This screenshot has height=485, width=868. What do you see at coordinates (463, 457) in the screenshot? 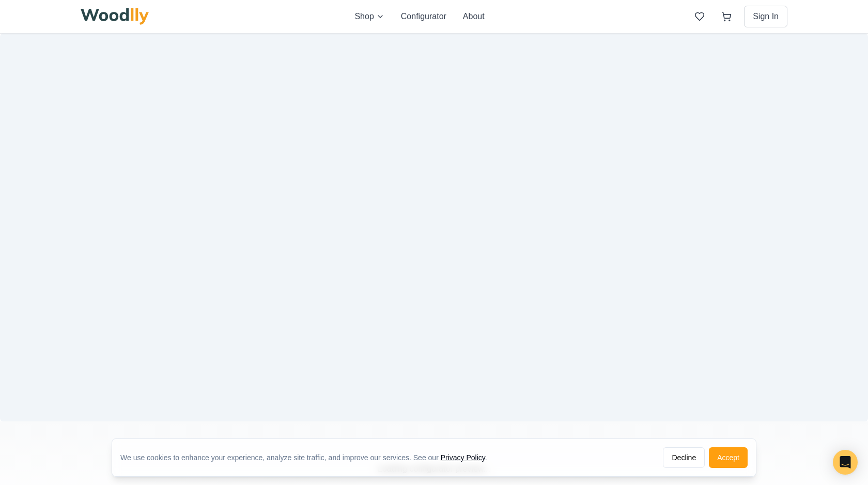
I see `a: Privacy Policy` at bounding box center [463, 457].